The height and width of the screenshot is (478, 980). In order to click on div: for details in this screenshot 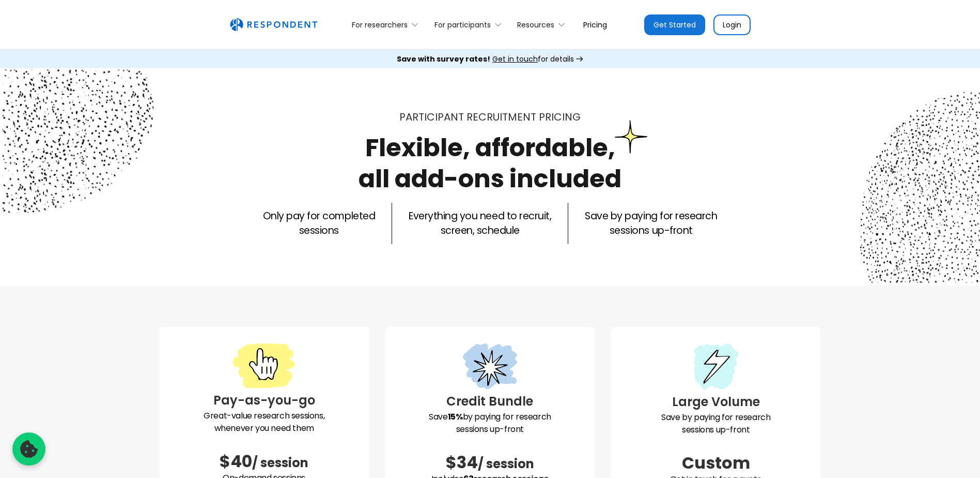, I will do `click(485, 59)`.